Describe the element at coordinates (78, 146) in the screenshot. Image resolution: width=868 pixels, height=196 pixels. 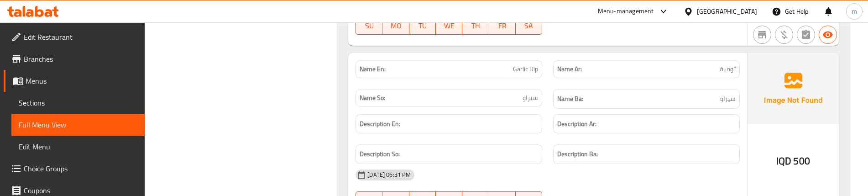
I see `a: Edit Menu` at that location.